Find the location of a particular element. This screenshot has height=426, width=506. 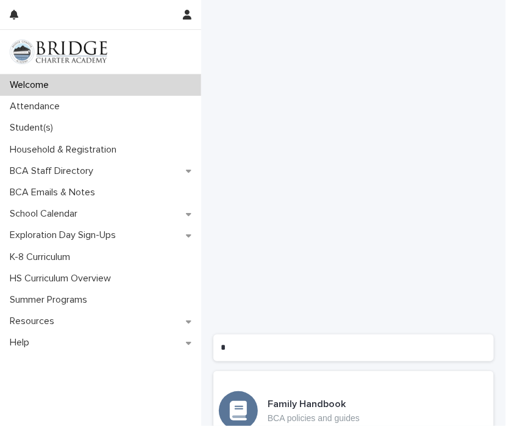

p: Summer Programs is located at coordinates (51, 299).